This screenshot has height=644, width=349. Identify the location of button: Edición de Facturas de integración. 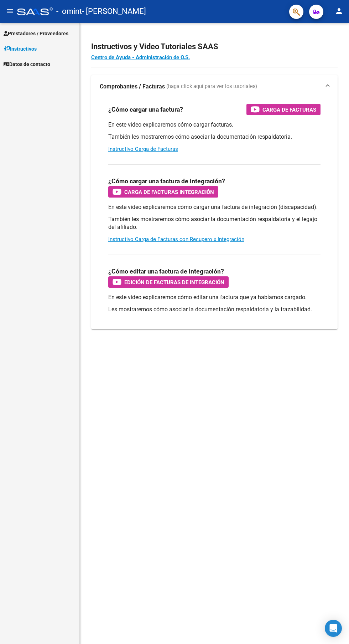
(169, 282).